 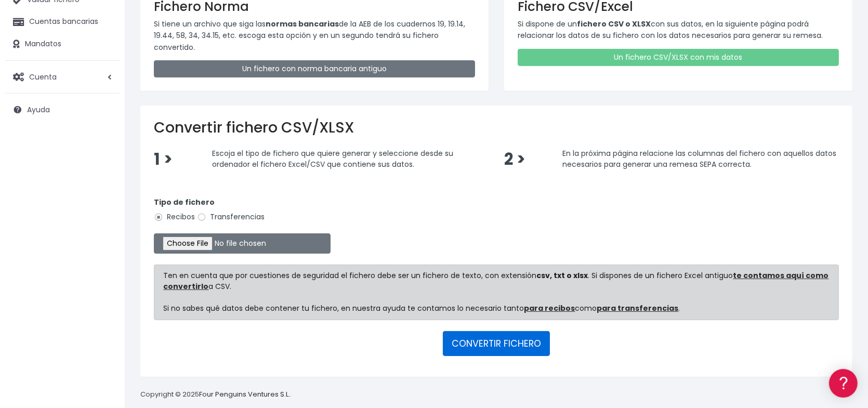 I want to click on a: General, so click(x=104, y=230).